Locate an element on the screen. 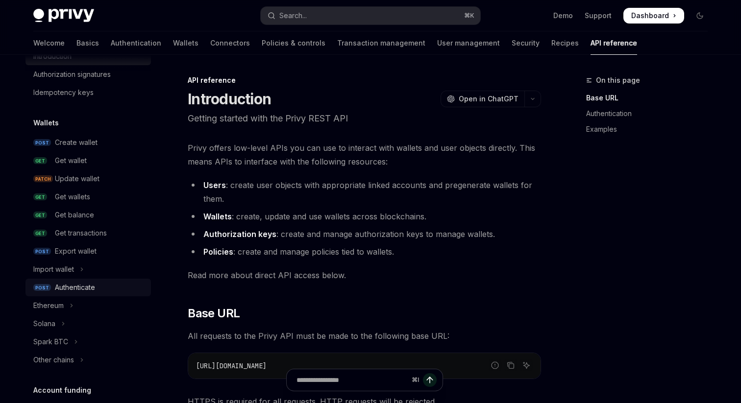 The height and width of the screenshot is (403, 741). li: : create, update and use wallets across blockchains. is located at coordinates (364, 217).